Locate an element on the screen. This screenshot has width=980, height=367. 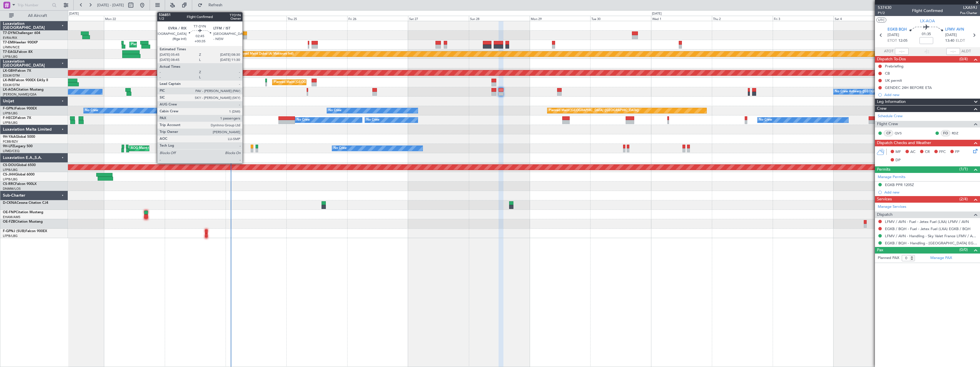
div: Tue 30 is located at coordinates (621, 18).